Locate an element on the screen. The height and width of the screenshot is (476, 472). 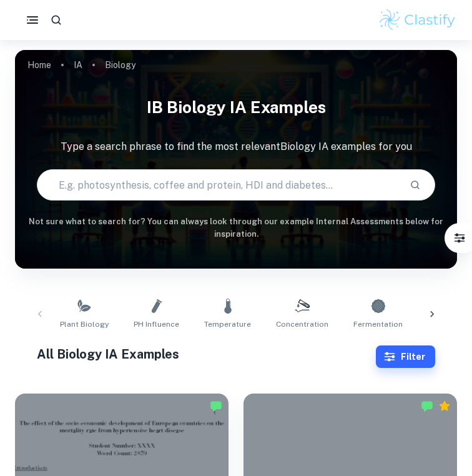
span: pH Influence is located at coordinates (156, 325).